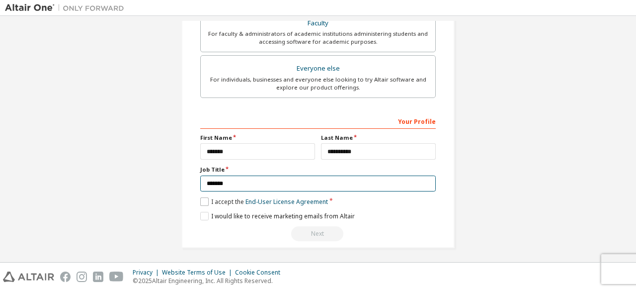 The width and height of the screenshot is (636, 291). What do you see at coordinates (318, 169) in the screenshot?
I see `label: Job Title` at bounding box center [318, 169].